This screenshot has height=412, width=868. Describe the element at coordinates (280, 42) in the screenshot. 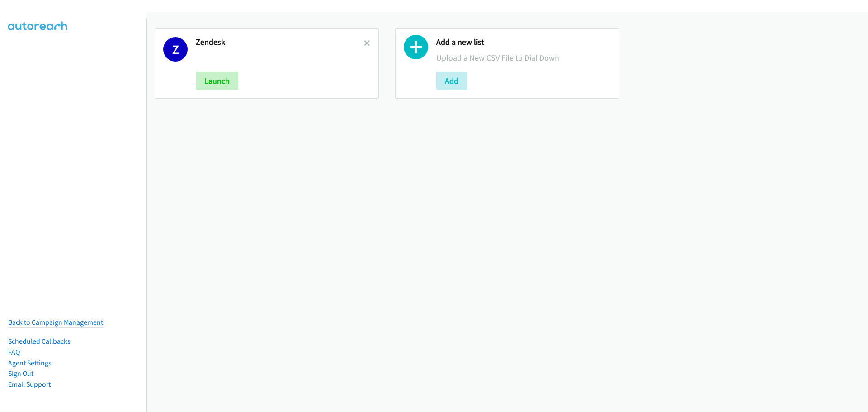

I see `h2: Zendesk` at that location.